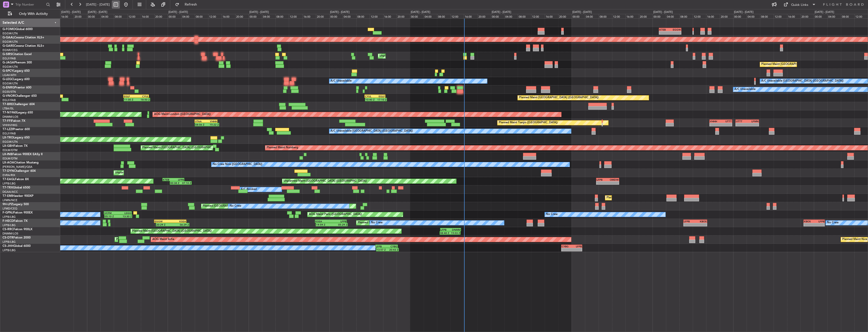 The width and height of the screenshot is (868, 332). Describe the element at coordinates (162, 222) in the screenshot. I see `div: EGGW` at that location.